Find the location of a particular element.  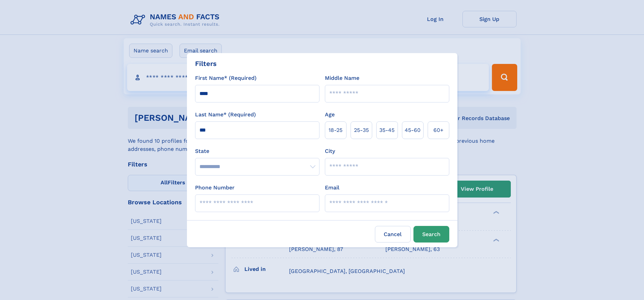

span: 35‑45 is located at coordinates (386, 130).